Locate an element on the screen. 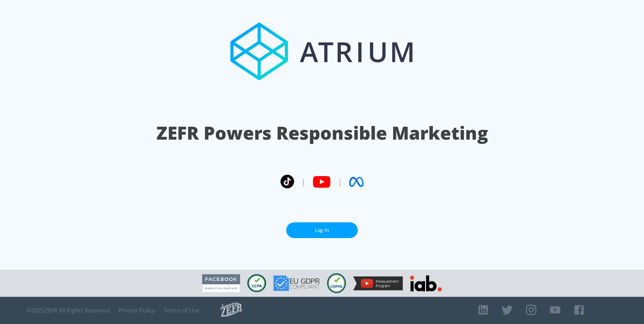 This screenshot has height=324, width=644. a: Terms of Use is located at coordinates (181, 310).